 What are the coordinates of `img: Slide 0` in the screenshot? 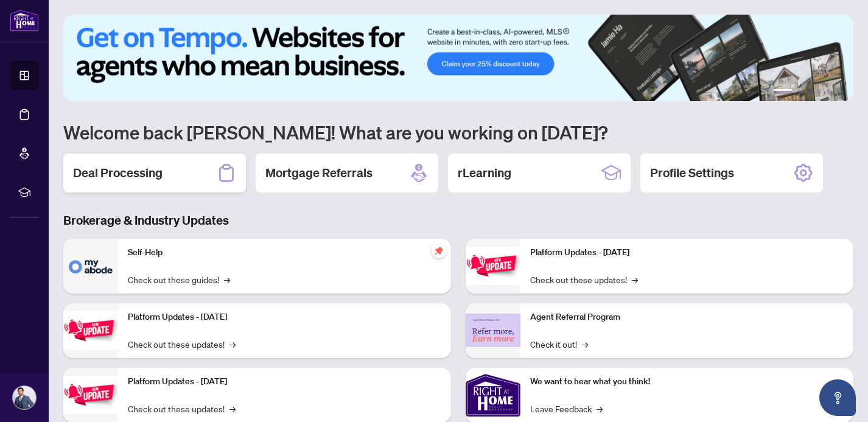 It's located at (458, 58).